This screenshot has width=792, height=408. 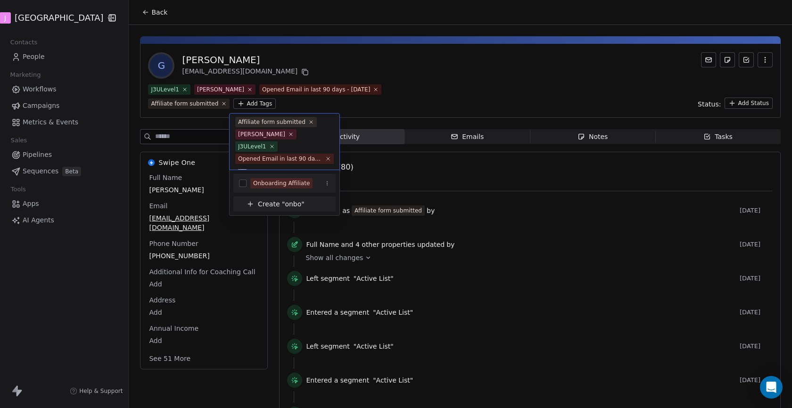 What do you see at coordinates (284, 193) in the screenshot?
I see `div: Suggestions` at bounding box center [284, 193].